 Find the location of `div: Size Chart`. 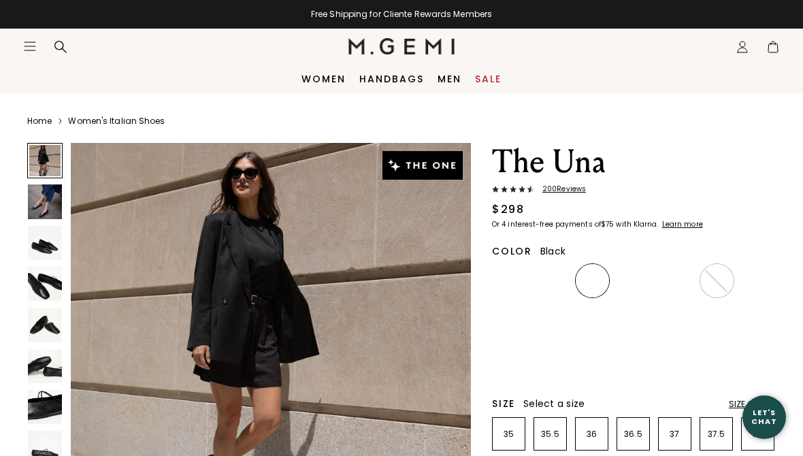

div: Size Chart is located at coordinates (752, 404).